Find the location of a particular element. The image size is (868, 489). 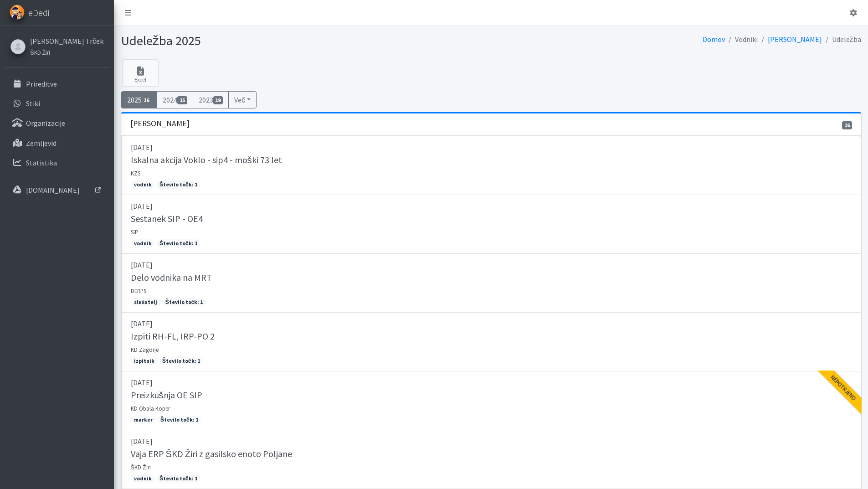

a: Organizacije is located at coordinates (57, 123).